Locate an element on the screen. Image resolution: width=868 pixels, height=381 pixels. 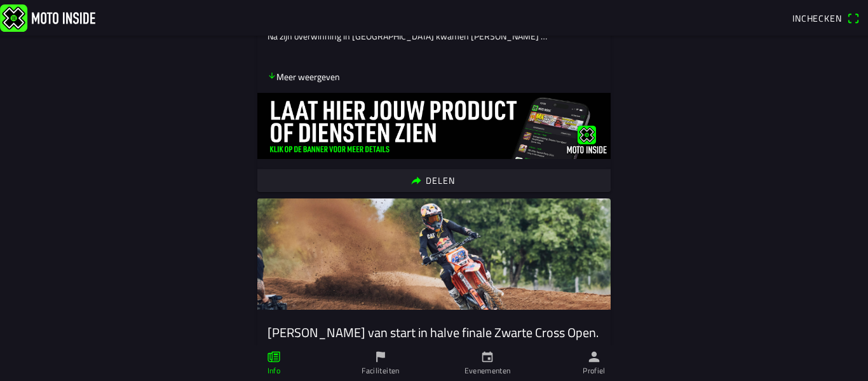
p: Meer weergeven is located at coordinates (304, 76).